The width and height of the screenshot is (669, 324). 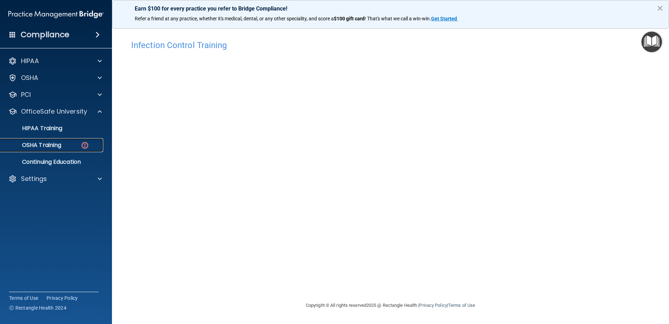 What do you see at coordinates (391, 45) in the screenshot?
I see `h4: Infection Control Training` at bounding box center [391, 45].